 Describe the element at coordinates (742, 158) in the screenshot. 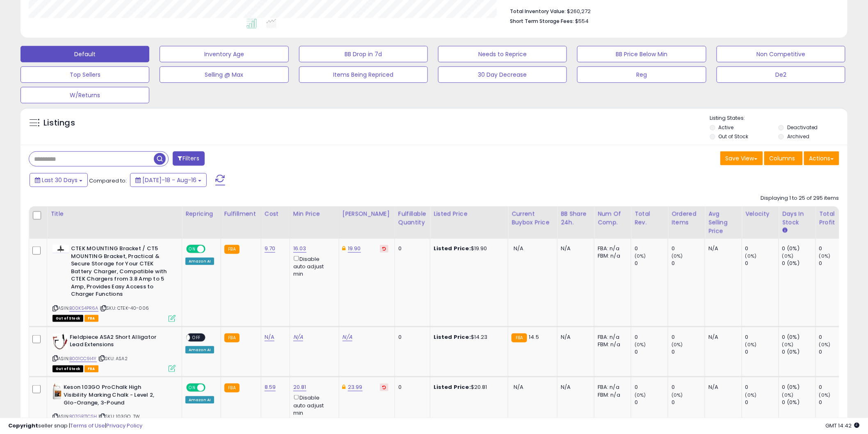

I see `button: Save View` at that location.